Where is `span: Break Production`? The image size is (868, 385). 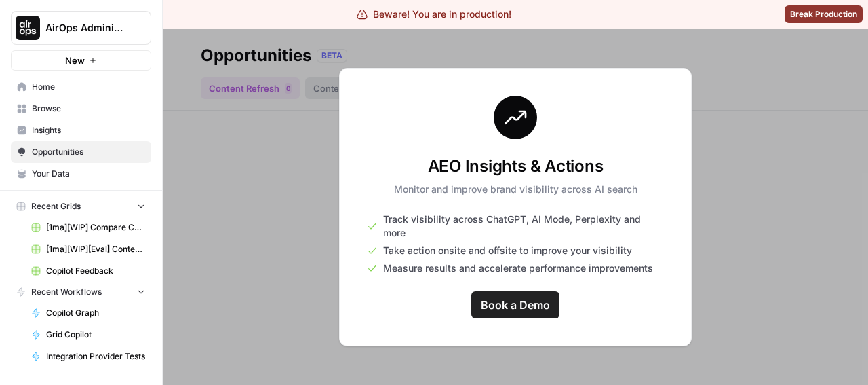
span: Break Production is located at coordinates (823, 14).